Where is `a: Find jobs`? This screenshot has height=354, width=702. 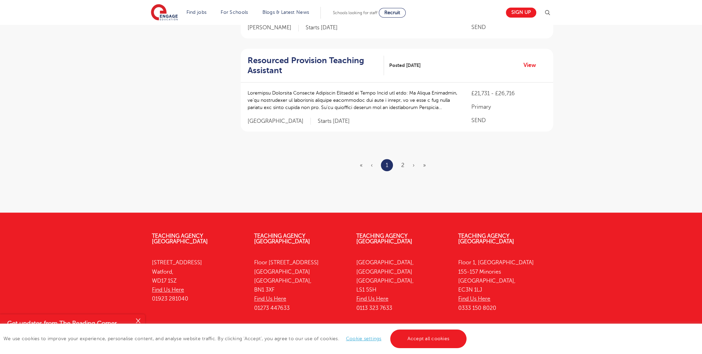
a: Find jobs is located at coordinates (197, 12).